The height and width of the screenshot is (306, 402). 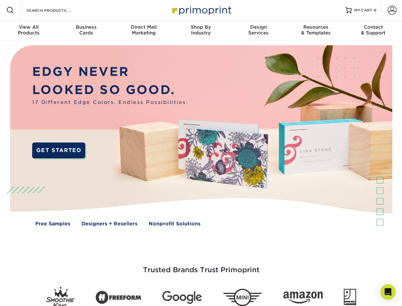 I want to click on p: LOOKED SO GOOD., so click(x=110, y=90).